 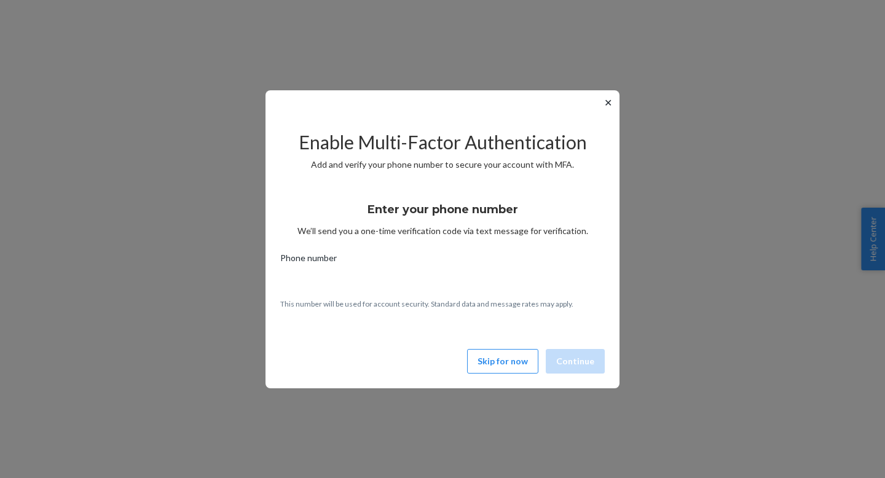 I want to click on h2: Enable Multi-Factor Authentication, so click(x=442, y=142).